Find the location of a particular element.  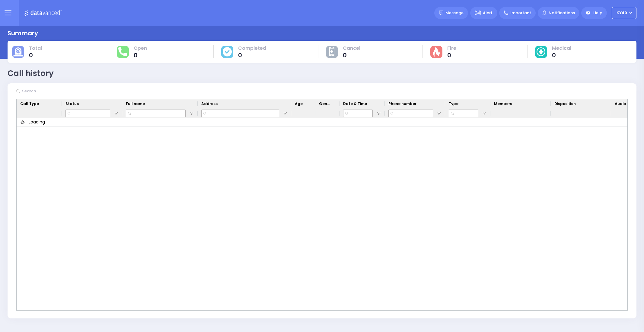

span: Important is located at coordinates (520, 13).